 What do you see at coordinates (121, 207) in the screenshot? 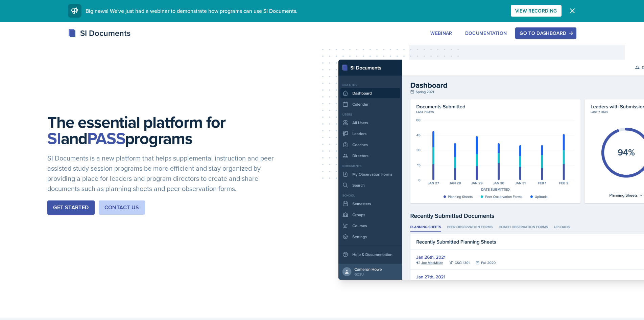
I see `button: Contact Us` at bounding box center [121, 207].